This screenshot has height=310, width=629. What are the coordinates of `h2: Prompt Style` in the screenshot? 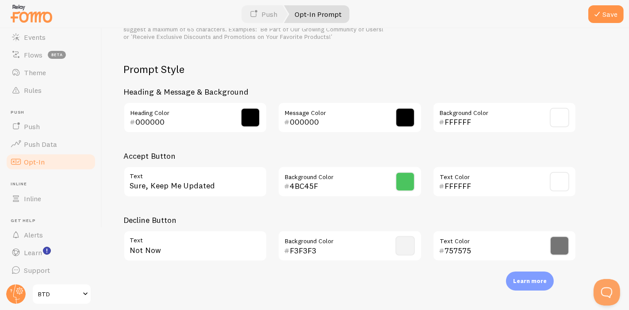 It's located at (350, 69).